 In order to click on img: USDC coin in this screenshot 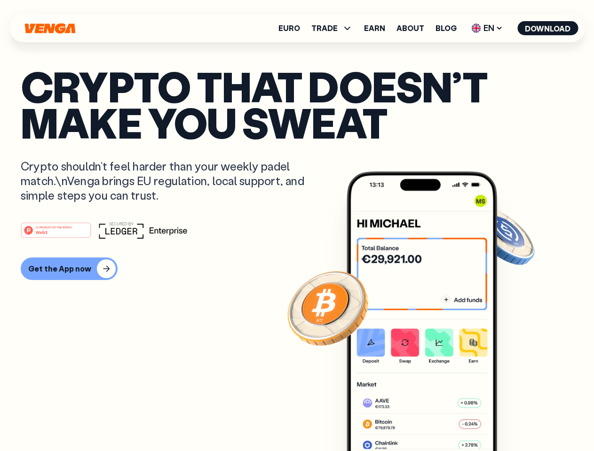, I will do `click(502, 236)`.